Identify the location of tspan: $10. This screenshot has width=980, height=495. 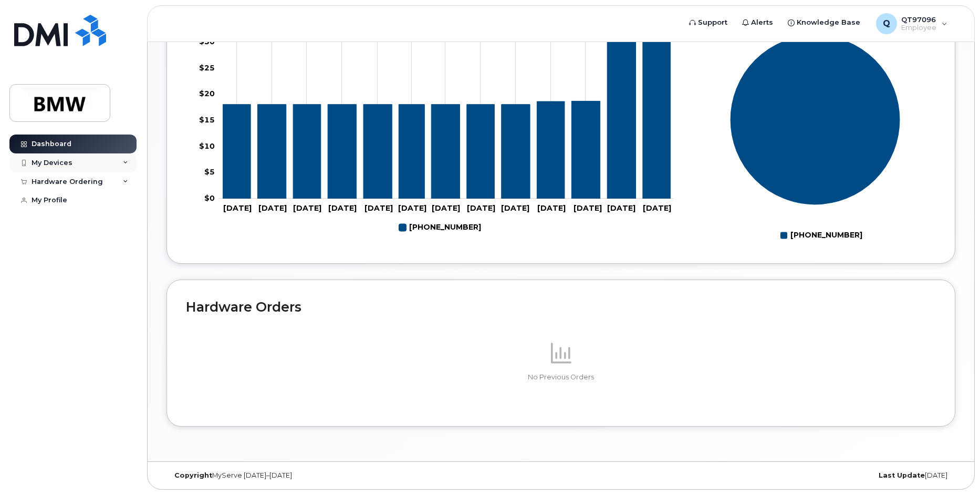
(207, 145).